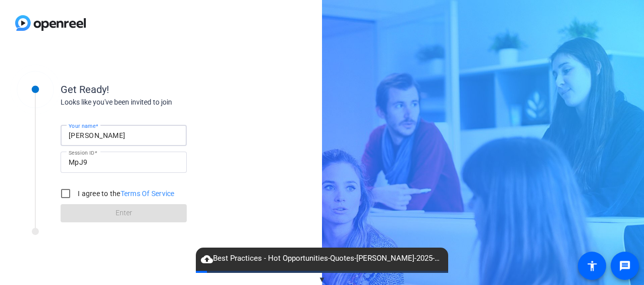  What do you see at coordinates (125, 193) in the screenshot?
I see `label: I agree to the` at bounding box center [125, 193].